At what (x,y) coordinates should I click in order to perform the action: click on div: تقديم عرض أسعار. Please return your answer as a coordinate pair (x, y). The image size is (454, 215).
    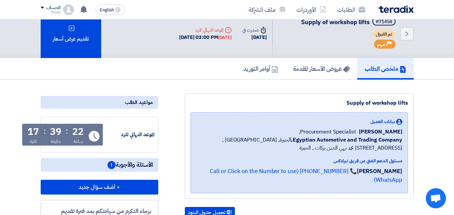
    Looking at the image, I should click on (71, 34).